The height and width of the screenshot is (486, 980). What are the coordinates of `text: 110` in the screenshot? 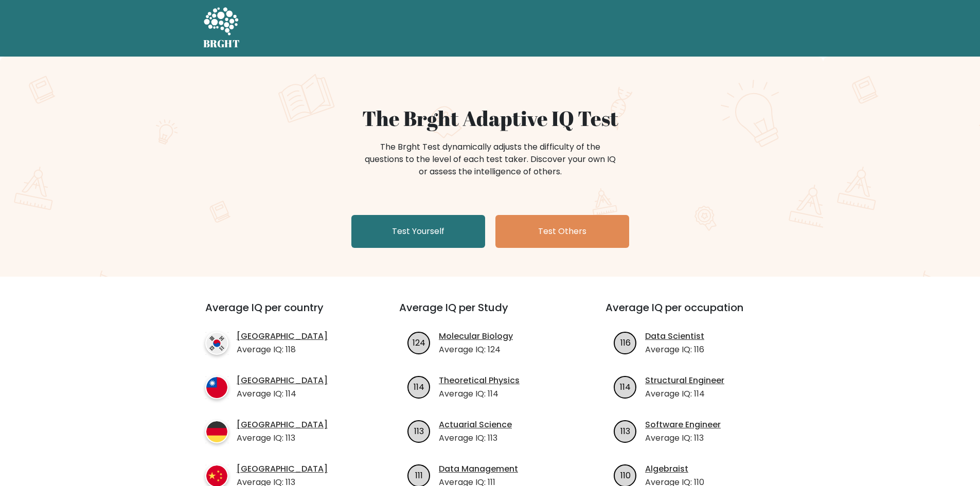 It's located at (625, 475).